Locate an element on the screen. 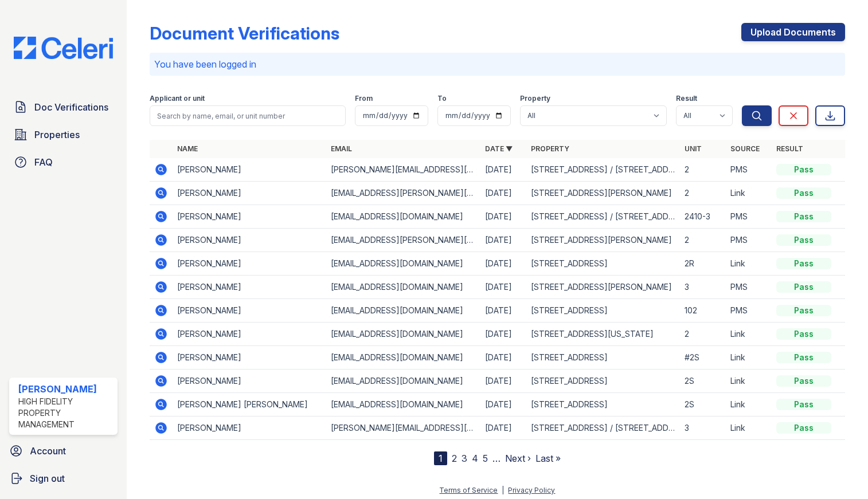 The image size is (868, 499). div: Document Verifications is located at coordinates (244, 33).